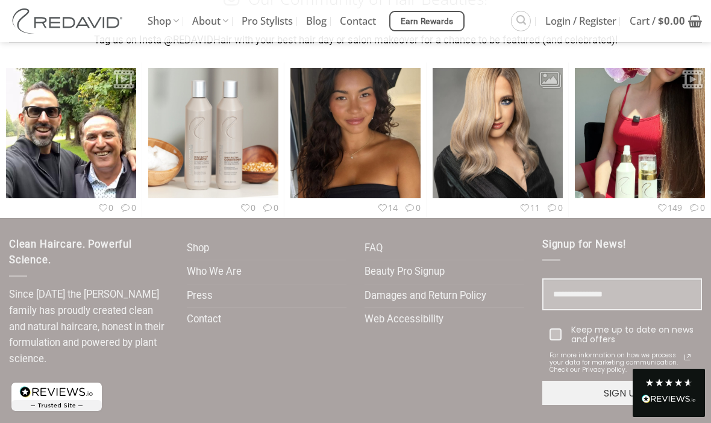 Image resolution: width=711 pixels, height=423 pixels. What do you see at coordinates (669, 207) in the screenshot?
I see `span: 149` at bounding box center [669, 207].